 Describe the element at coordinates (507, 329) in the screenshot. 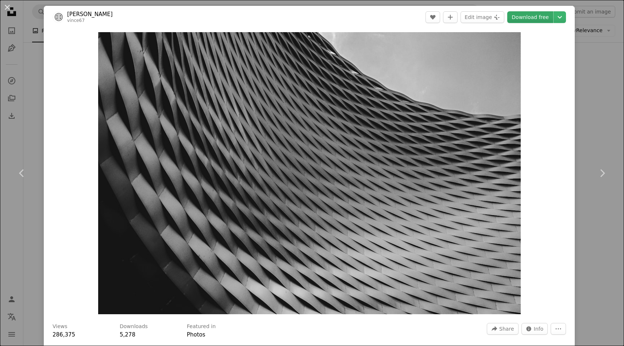

I see `span: Share` at that location.